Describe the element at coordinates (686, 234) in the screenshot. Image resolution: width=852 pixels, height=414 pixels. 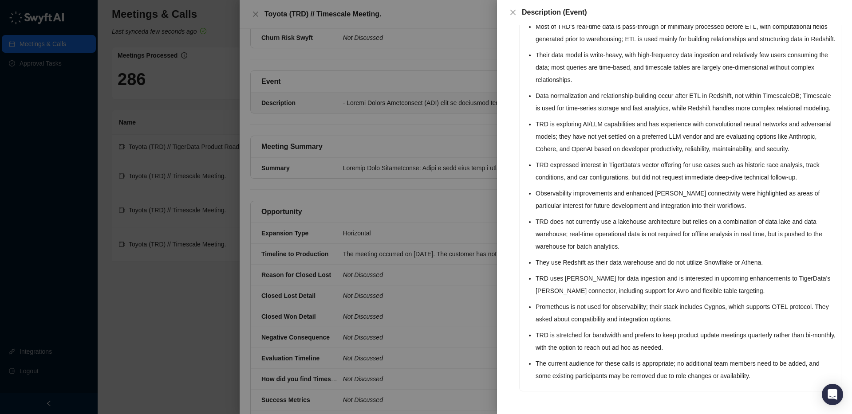
I see `li: TRD does not currently use a lakehouse architecture but relies on a combination of data lake and ...` at that location.